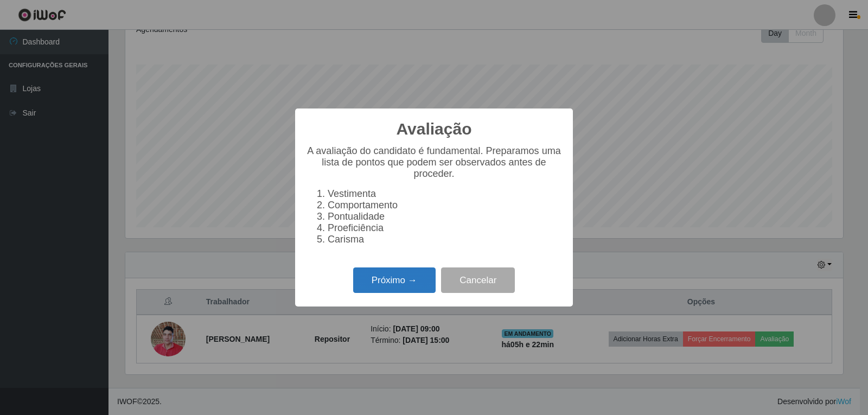  What do you see at coordinates (445, 216) in the screenshot?
I see `li: Pontualidade` at bounding box center [445, 216].